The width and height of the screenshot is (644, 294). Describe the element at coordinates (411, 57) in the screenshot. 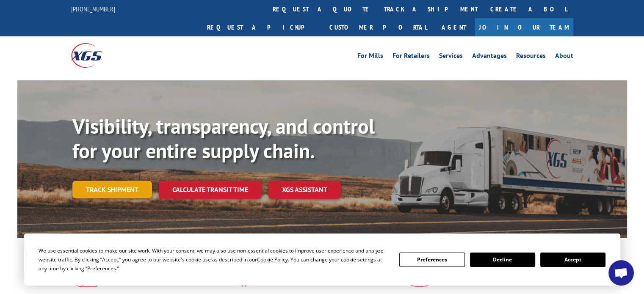

I see `a: For Retailers` at that location.